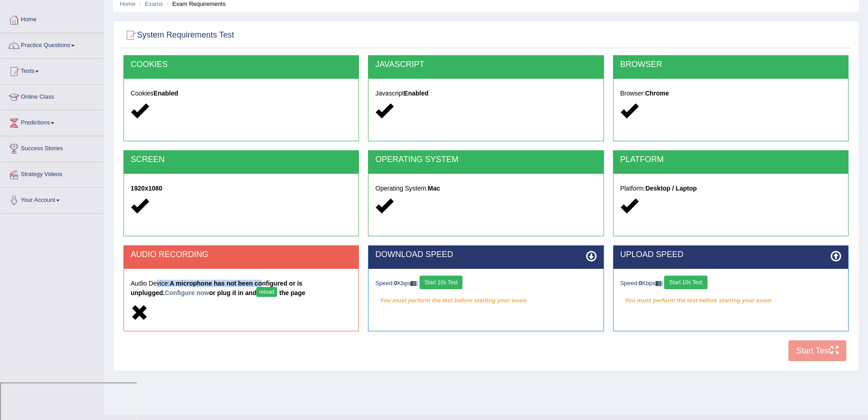  What do you see at coordinates (657, 93) in the screenshot?
I see `strong: Chrome` at bounding box center [657, 93].